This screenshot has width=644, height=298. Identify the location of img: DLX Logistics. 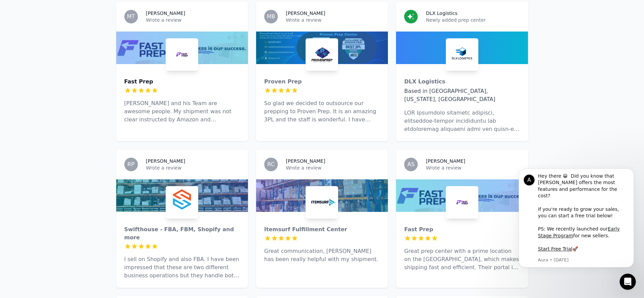
(462, 54).